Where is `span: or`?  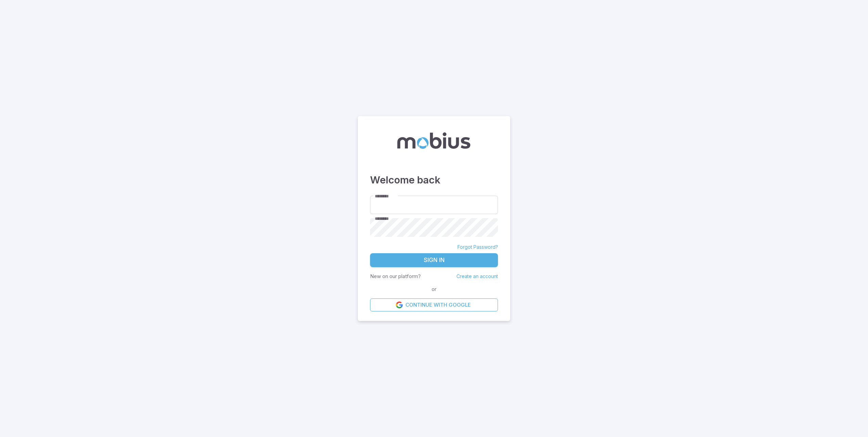 span: or is located at coordinates (434, 289).